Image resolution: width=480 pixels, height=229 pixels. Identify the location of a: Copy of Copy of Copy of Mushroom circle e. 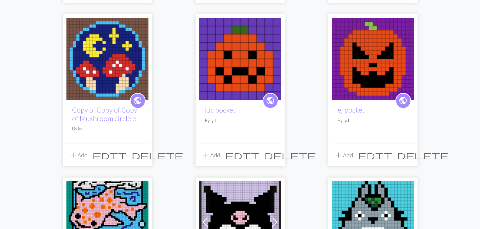
(105, 114).